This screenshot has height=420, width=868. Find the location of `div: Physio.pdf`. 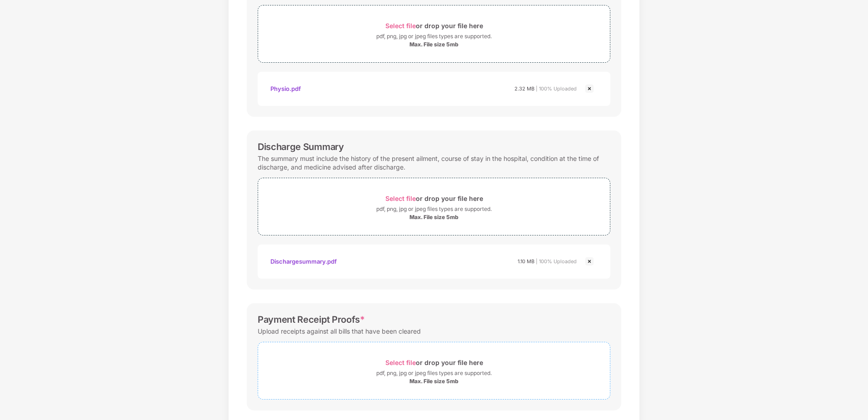

div: Physio.pdf is located at coordinates (285, 89).